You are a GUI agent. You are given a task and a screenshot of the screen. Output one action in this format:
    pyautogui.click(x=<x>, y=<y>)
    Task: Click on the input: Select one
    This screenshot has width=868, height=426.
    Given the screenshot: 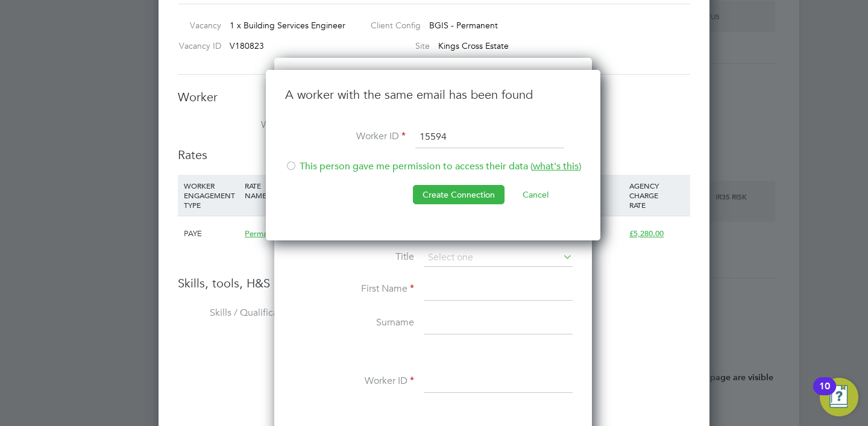 What is the action you would take?
    pyautogui.click(x=498, y=258)
    